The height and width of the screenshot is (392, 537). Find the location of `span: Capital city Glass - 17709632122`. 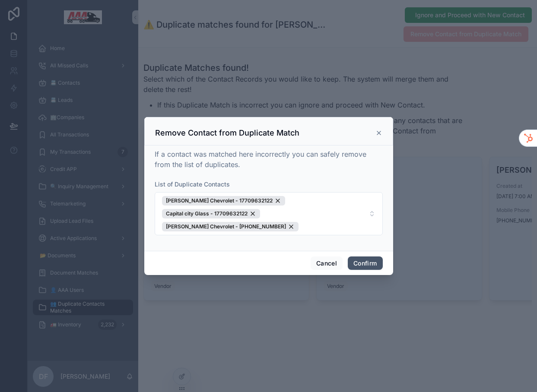

span: Capital city Glass - 17709632122 is located at coordinates (207, 214).